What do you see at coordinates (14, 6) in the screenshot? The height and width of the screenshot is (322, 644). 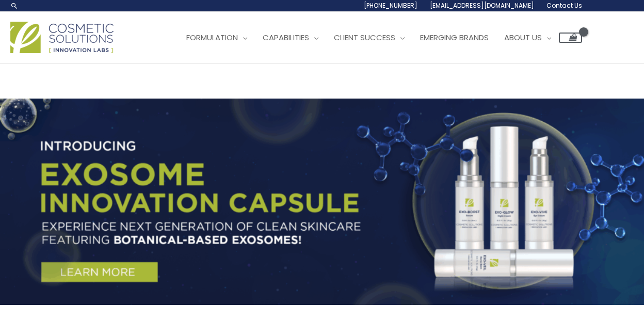 I see `a: Search icon link` at bounding box center [14, 6].